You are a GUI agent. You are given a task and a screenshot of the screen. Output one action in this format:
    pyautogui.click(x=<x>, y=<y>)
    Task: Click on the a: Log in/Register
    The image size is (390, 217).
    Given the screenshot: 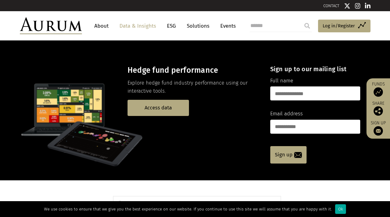 What is the action you would take?
    pyautogui.click(x=344, y=26)
    